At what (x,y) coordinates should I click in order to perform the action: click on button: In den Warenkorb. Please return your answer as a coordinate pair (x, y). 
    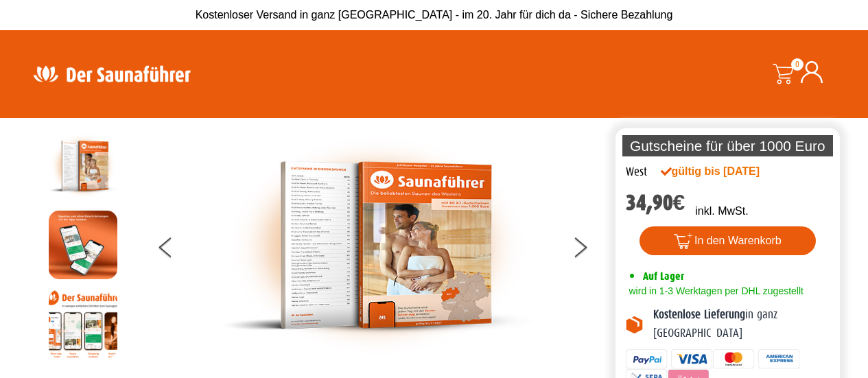
    Looking at the image, I should click on (727, 241).